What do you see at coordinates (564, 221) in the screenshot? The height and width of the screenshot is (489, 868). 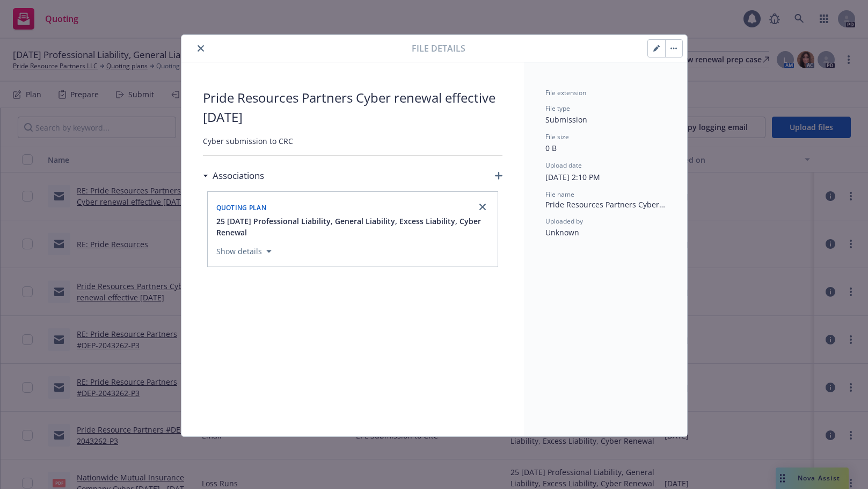 I see `span: Uploaded by` at bounding box center [564, 221].